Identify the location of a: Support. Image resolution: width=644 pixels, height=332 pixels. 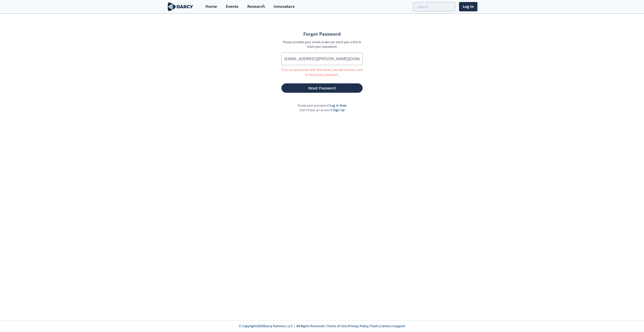
(399, 326).